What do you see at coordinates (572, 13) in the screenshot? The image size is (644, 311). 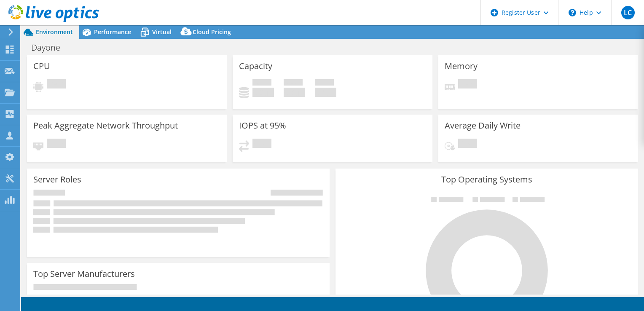 I see `svg: \n` at bounding box center [572, 13].